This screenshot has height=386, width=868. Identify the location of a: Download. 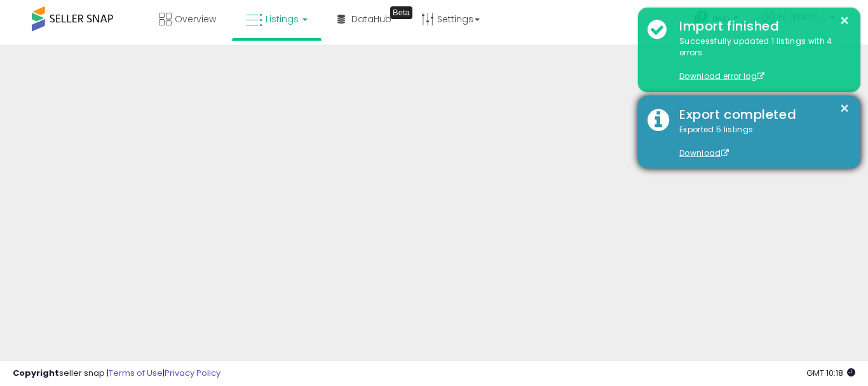
(704, 153).